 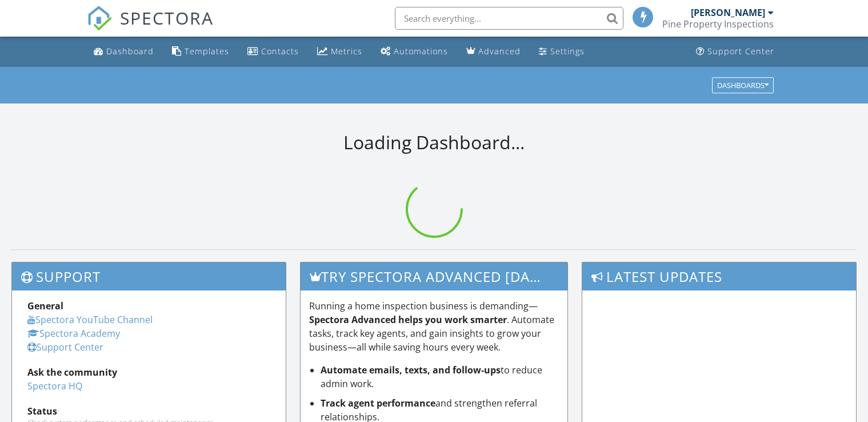 What do you see at coordinates (99, 18) in the screenshot?
I see `img: The Best Home Inspection Software - Spectora` at bounding box center [99, 18].